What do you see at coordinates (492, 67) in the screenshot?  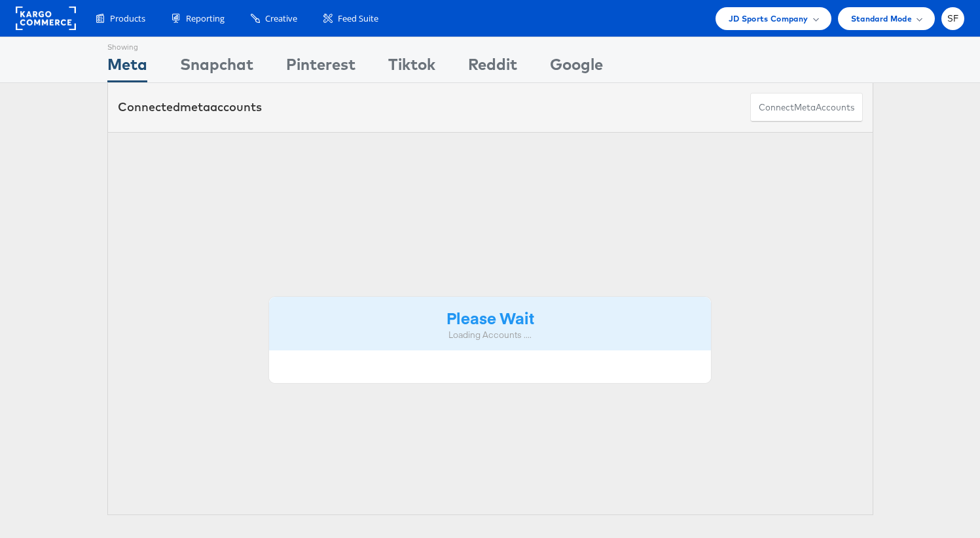 I see `div: Reddit` at bounding box center [492, 67].